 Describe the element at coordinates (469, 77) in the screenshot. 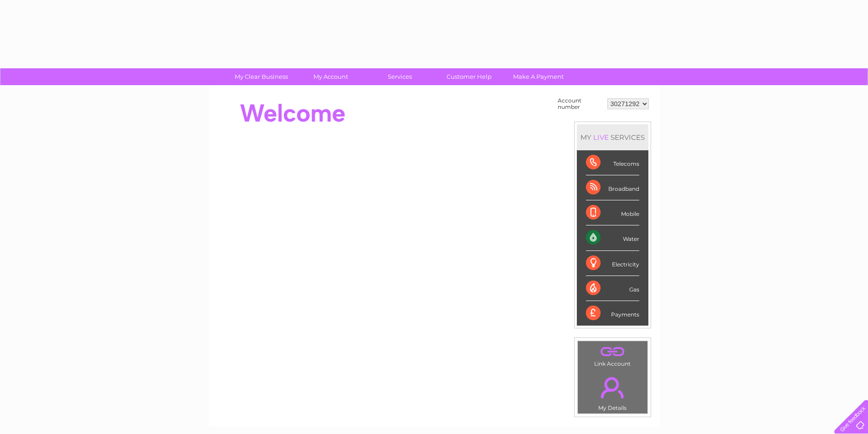

I see `a: Customer Help` at that location.